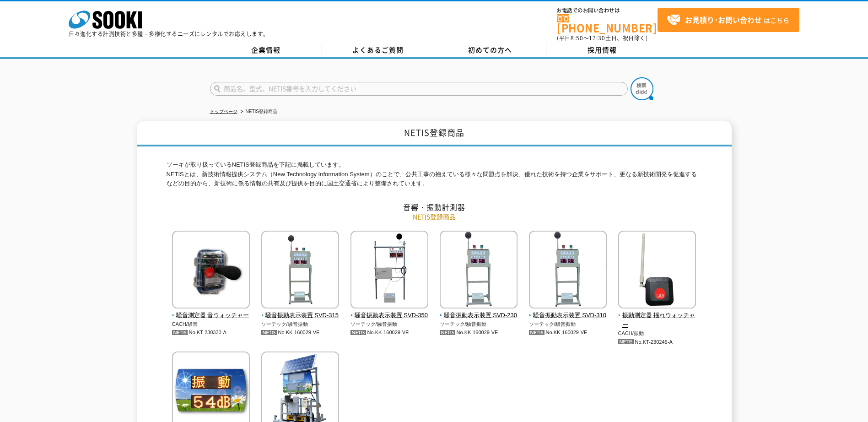  I want to click on img: 騒音振動表示装置 SVD-315, so click(300, 270).